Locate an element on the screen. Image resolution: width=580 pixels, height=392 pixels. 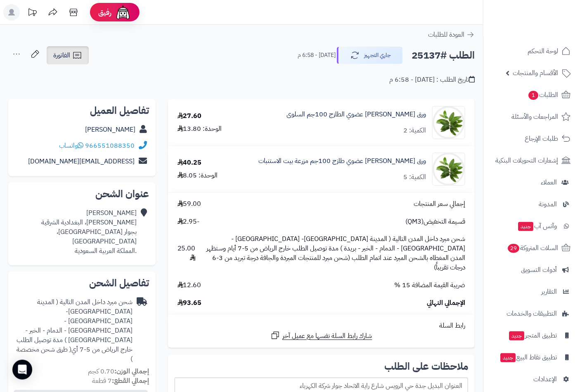
a: واتساب is located at coordinates (71, 146).